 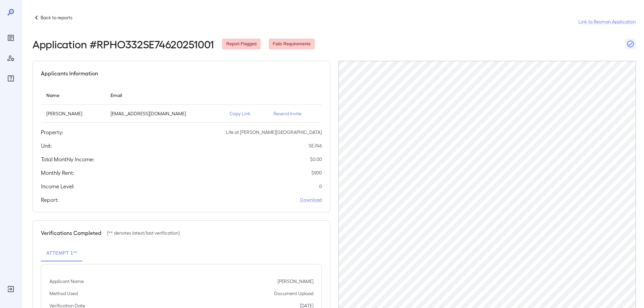 I want to click on table: simple table, so click(x=181, y=104).